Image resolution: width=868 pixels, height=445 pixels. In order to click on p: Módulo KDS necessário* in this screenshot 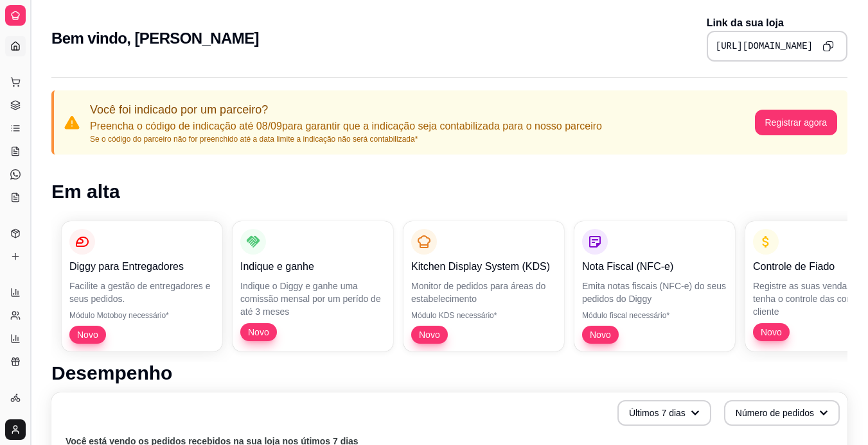, I will do `click(484, 316)`.